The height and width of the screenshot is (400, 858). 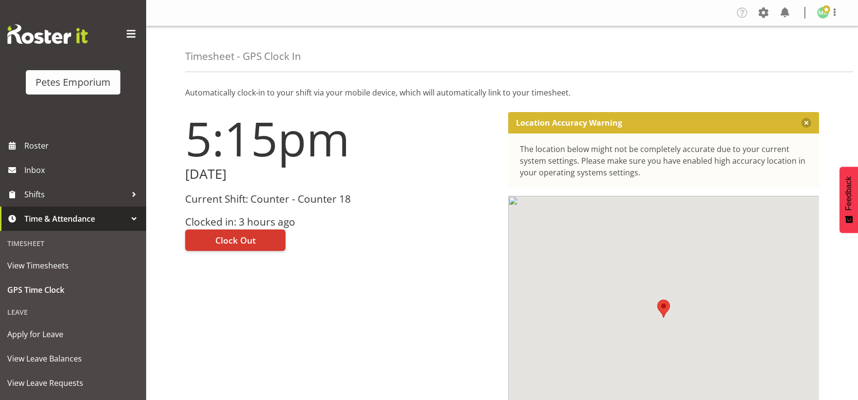 I want to click on h3: Clocked in: 3 hours ago, so click(x=341, y=222).